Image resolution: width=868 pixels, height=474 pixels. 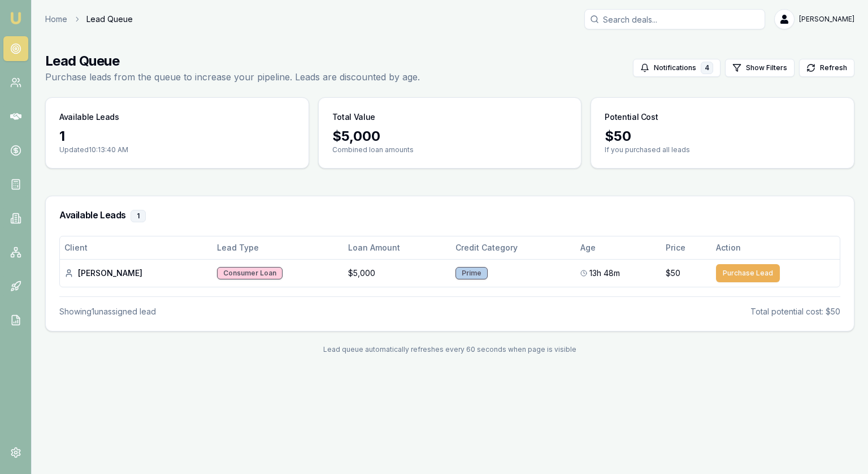 I want to click on th: Lead Type, so click(x=278, y=247).